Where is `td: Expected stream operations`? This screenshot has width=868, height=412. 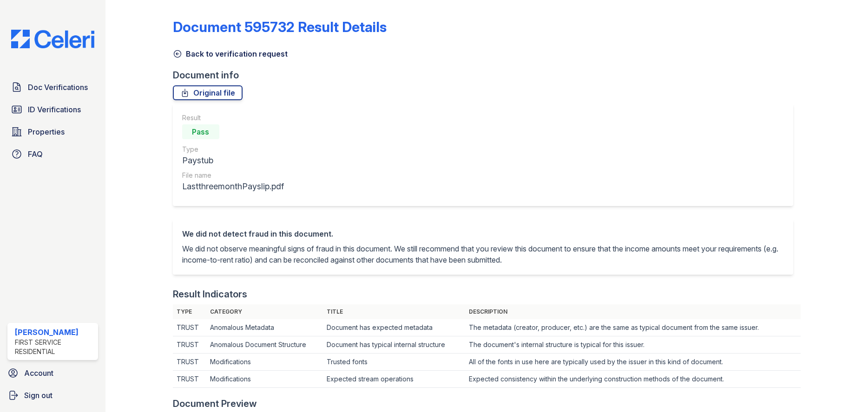
td: Expected stream operations is located at coordinates (394, 379).